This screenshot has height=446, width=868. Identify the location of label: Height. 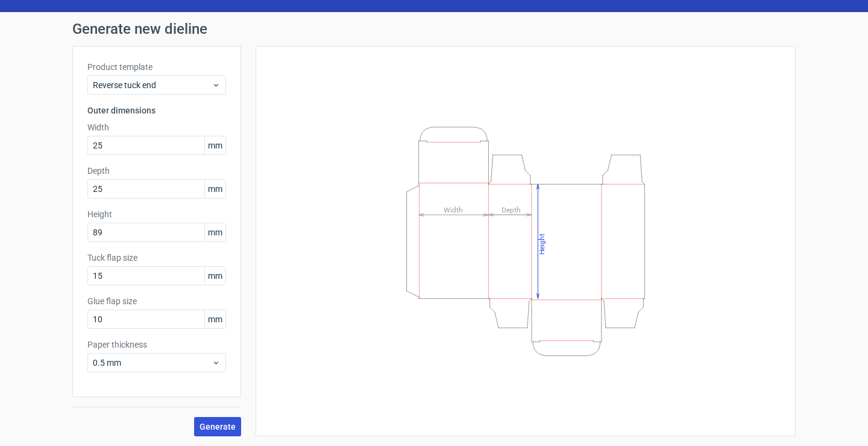
(157, 214).